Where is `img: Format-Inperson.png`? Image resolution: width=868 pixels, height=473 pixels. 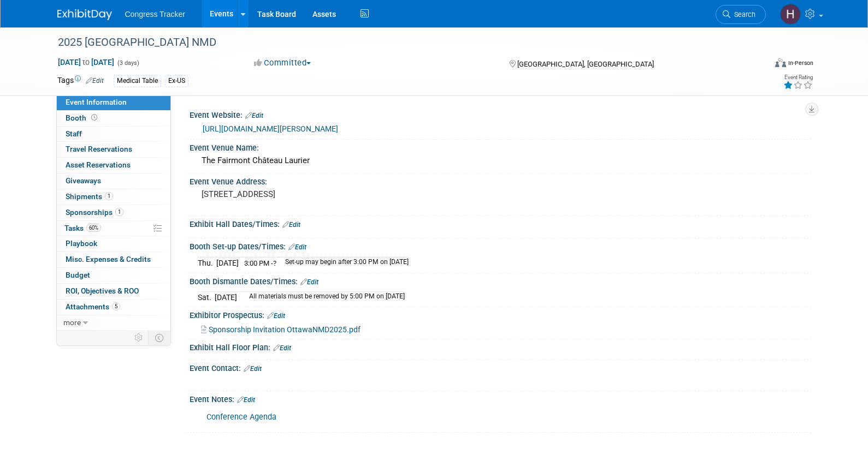 img: Format-Inperson.png is located at coordinates (781, 63).